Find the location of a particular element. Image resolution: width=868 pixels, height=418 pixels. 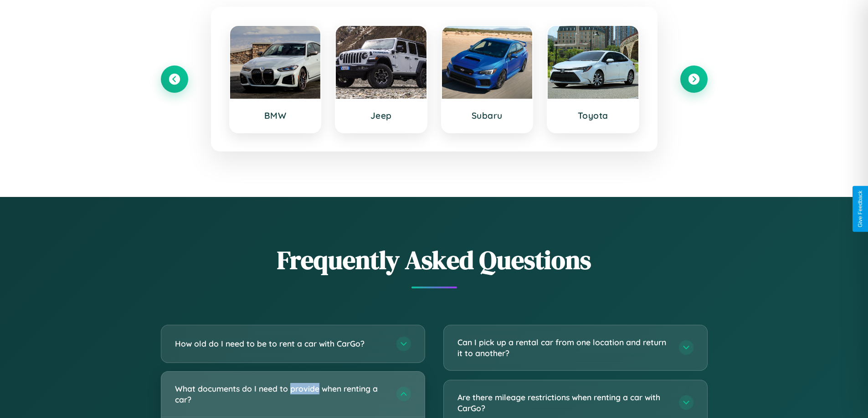

h3: Toyota is located at coordinates (593, 116).